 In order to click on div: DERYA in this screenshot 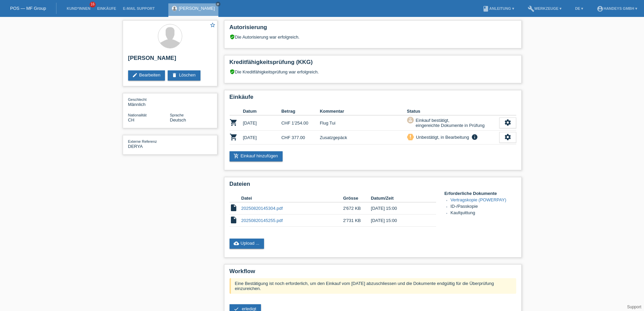, I will do `click(149, 144)`.